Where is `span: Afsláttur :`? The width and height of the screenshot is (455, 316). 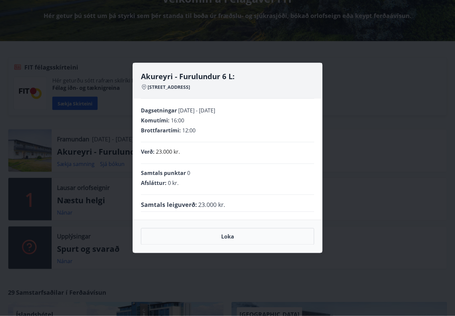 span: Afsláttur : is located at coordinates (154, 183).